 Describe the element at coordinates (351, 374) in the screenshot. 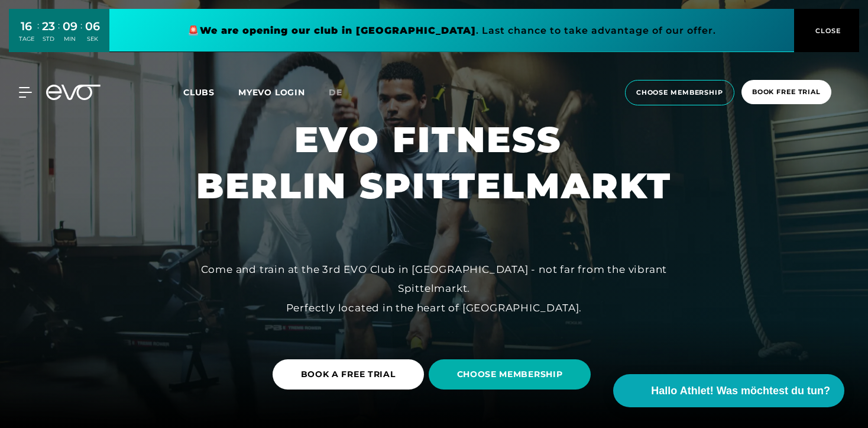

I see `a: BOOK A FREE TRIAL` at that location.